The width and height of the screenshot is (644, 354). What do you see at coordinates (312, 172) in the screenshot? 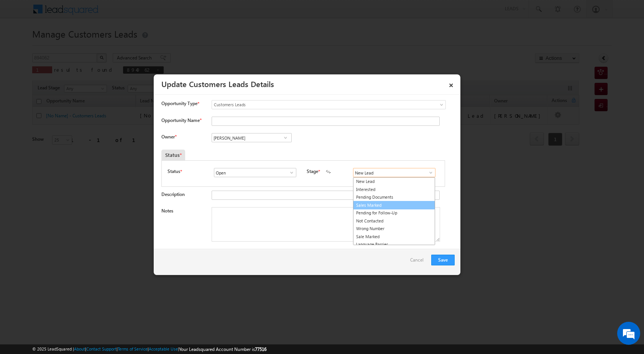
I see `label: Stage` at bounding box center [312, 172].